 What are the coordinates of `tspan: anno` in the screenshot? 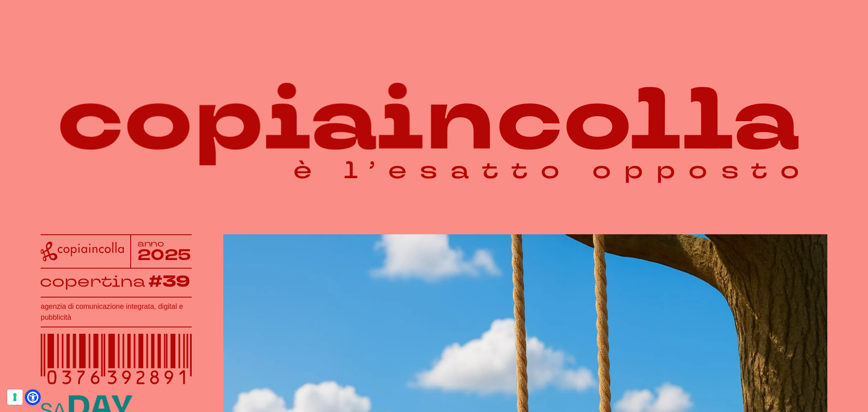 It's located at (151, 244).